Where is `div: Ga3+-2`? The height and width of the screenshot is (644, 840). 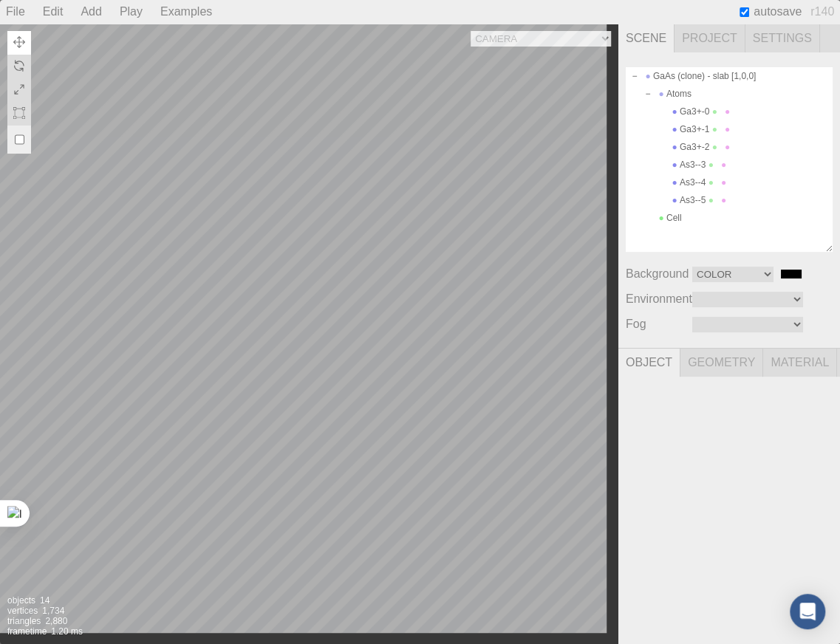
div: Ga3+-2 is located at coordinates (730, 147).